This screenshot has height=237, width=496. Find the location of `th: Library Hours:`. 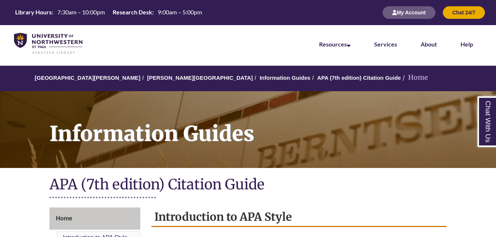

th: Library Hours: is located at coordinates (33, 12).